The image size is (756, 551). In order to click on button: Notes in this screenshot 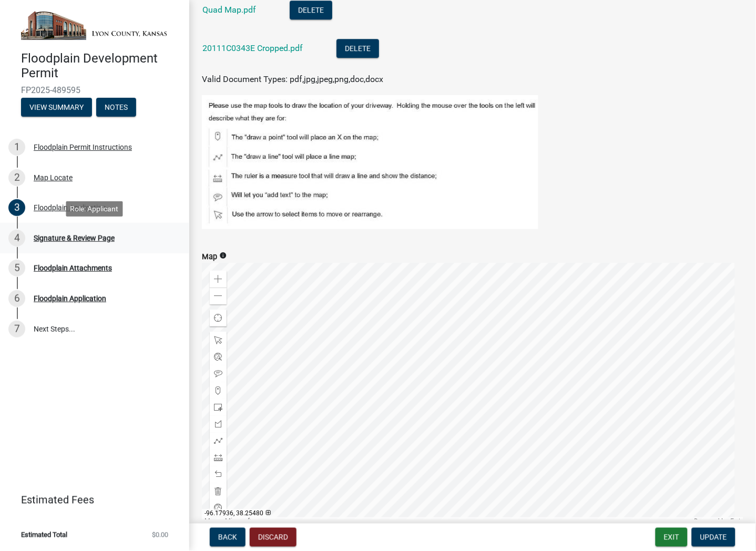, I will do `click(116, 107)`.